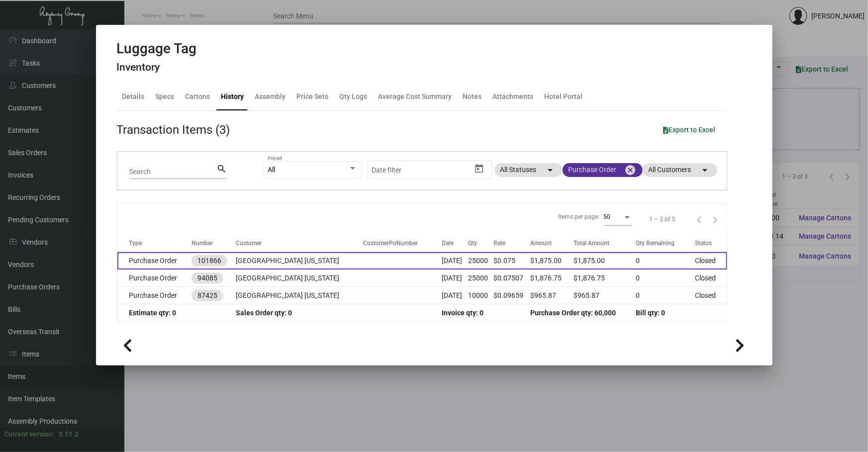 The width and height of the screenshot is (868, 452). Describe the element at coordinates (210, 260) in the screenshot. I see `mat-chip: 101866` at that location.